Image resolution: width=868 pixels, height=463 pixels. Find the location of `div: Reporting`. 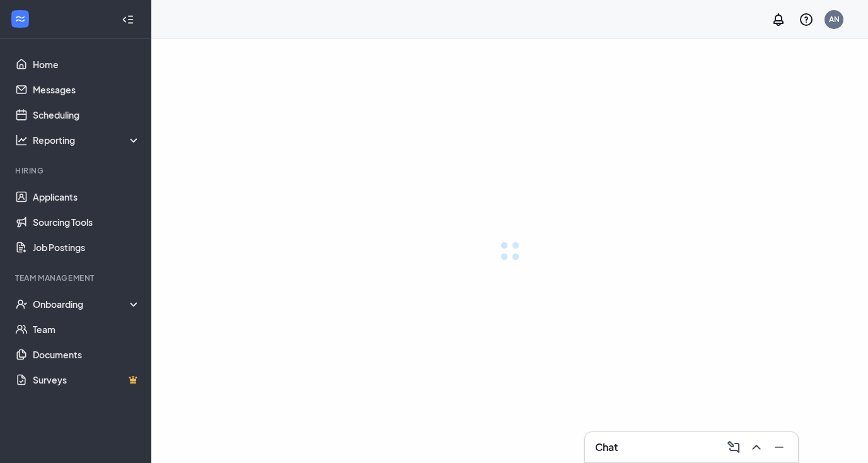

div: Reporting is located at coordinates (87, 140).